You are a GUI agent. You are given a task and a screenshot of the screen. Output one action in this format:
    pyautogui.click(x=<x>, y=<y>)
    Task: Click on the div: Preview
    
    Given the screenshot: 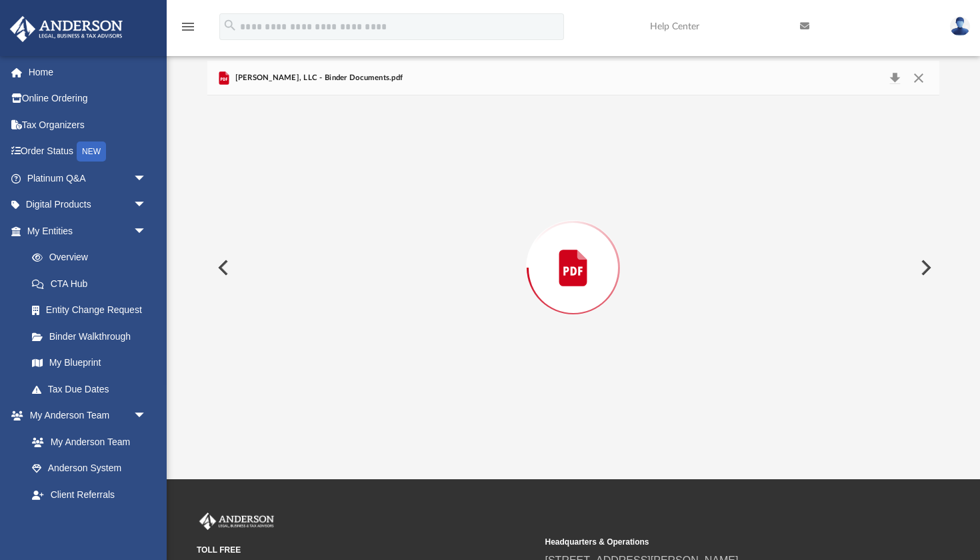 What is the action you would take?
    pyautogui.click(x=573, y=250)
    